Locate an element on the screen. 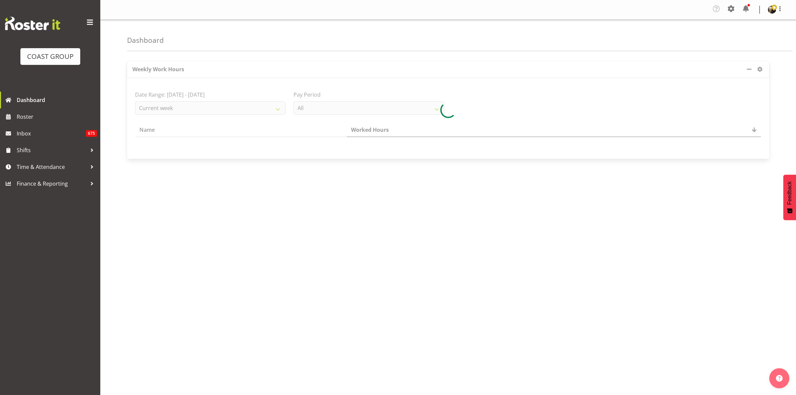 Image resolution: width=796 pixels, height=395 pixels. img: dayle-eathornedf1729e1f3237f8640a8aa9577ba68ad.png is located at coordinates (772, 10).